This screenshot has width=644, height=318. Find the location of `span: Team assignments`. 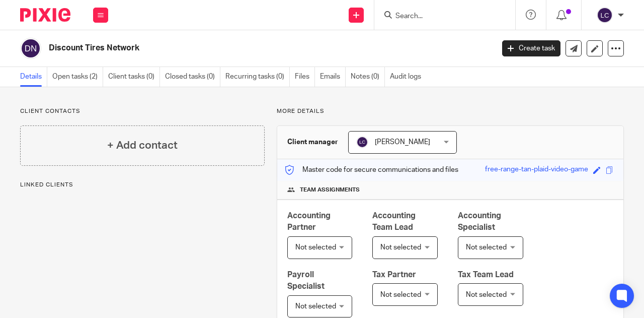

span: Team assignments is located at coordinates (329, 190).